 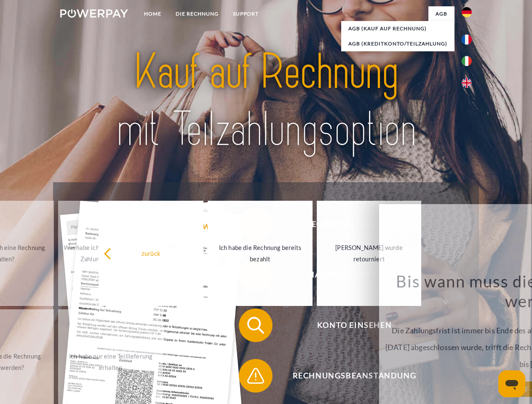 What do you see at coordinates (348, 325) in the screenshot?
I see `button: Konto einsehen` at bounding box center [348, 325].